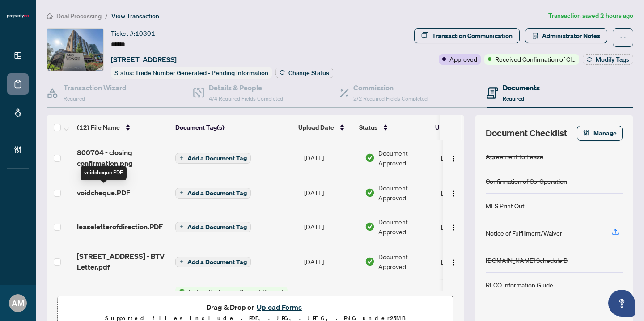 Image resolution: width=644 pixels, height=321 pixels. I want to click on button: Manage, so click(600, 133).